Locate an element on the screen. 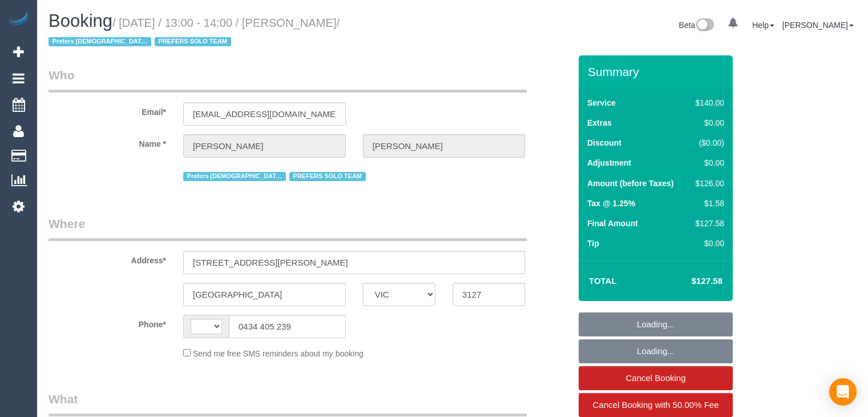 This screenshot has height=417, width=868. label: Extras is located at coordinates (599, 123).